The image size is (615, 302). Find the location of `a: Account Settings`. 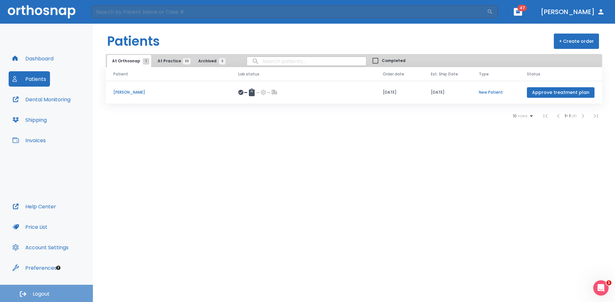

a: Account Settings is located at coordinates (40, 248).